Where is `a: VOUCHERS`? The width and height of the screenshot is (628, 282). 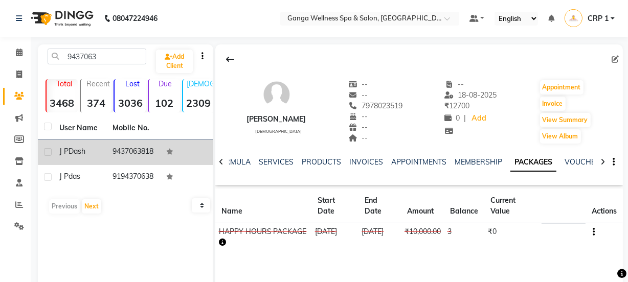 a: VOUCHERS is located at coordinates (584, 162).